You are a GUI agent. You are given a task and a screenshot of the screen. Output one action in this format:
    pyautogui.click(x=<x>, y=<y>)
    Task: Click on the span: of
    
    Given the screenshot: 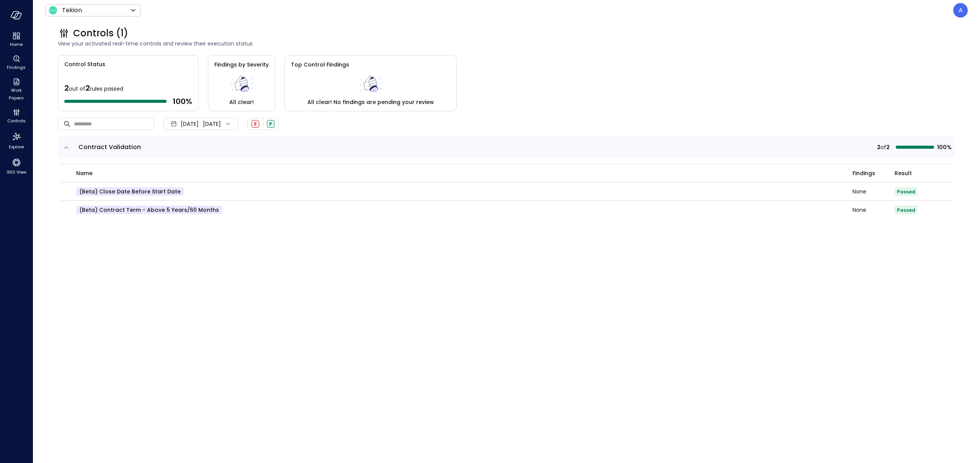 What is the action you would take?
    pyautogui.click(x=883, y=148)
    